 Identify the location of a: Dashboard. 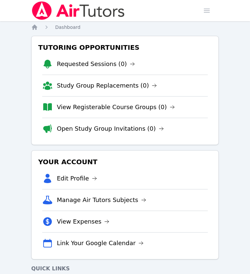
(68, 27).